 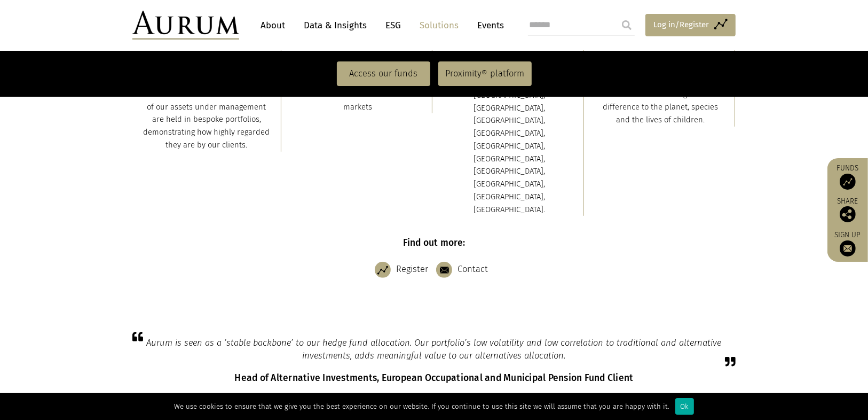 I want to click on h6: Head of Alternative Investments, European Occupational and Municipal Pension Fund Client, so click(x=434, y=378).